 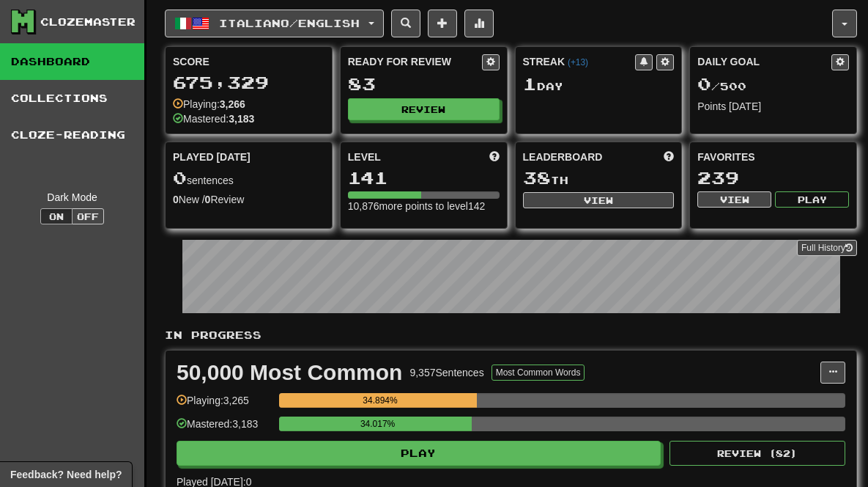 What do you see at coordinates (290, 373) in the screenshot?
I see `div: 50,000 Most Common` at bounding box center [290, 373].